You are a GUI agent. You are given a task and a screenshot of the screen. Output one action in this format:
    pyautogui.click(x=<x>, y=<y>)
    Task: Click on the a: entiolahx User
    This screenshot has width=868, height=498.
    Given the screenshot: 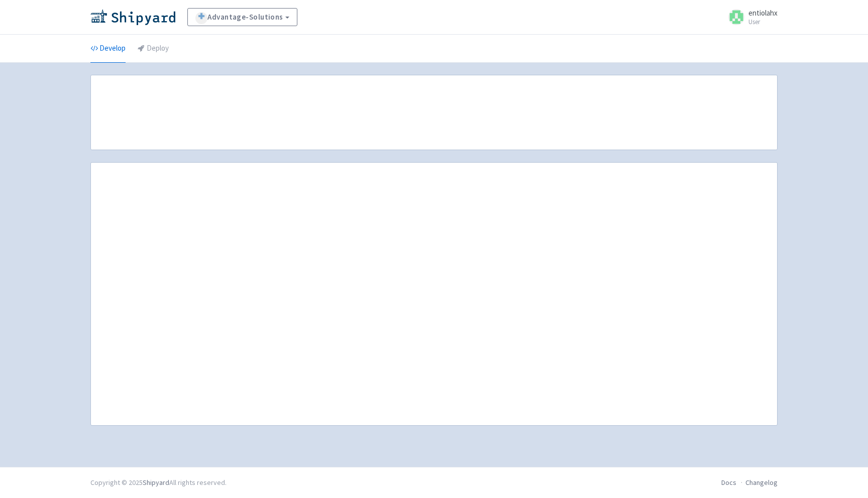 What is the action you would take?
    pyautogui.click(x=749, y=17)
    